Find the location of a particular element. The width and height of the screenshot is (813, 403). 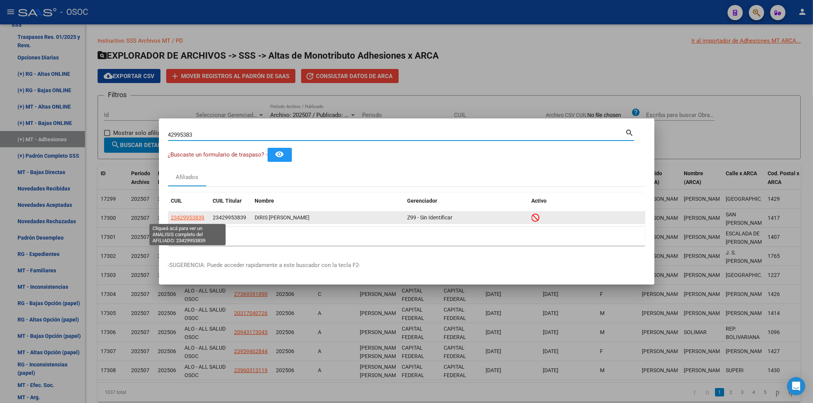

datatable-header-cell: Nombre is located at coordinates (328, 201).